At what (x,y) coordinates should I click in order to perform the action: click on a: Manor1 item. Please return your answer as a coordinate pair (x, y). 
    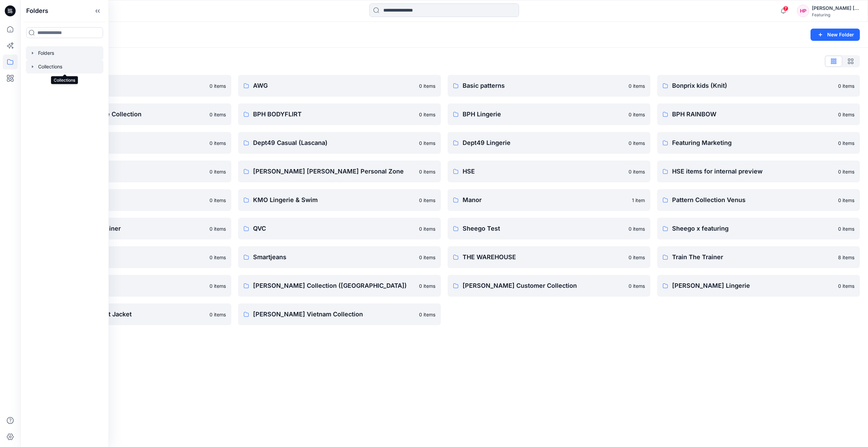
    Looking at the image, I should click on (549, 200).